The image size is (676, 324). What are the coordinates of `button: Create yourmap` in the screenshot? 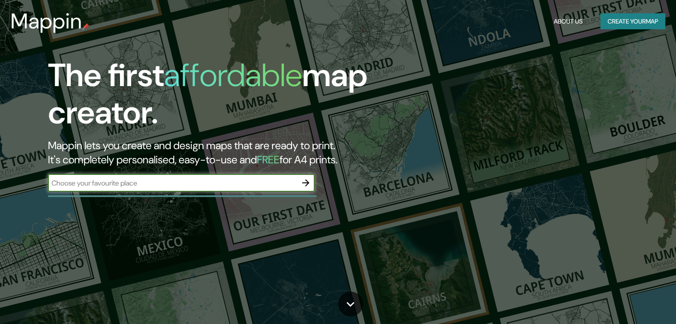 It's located at (633, 21).